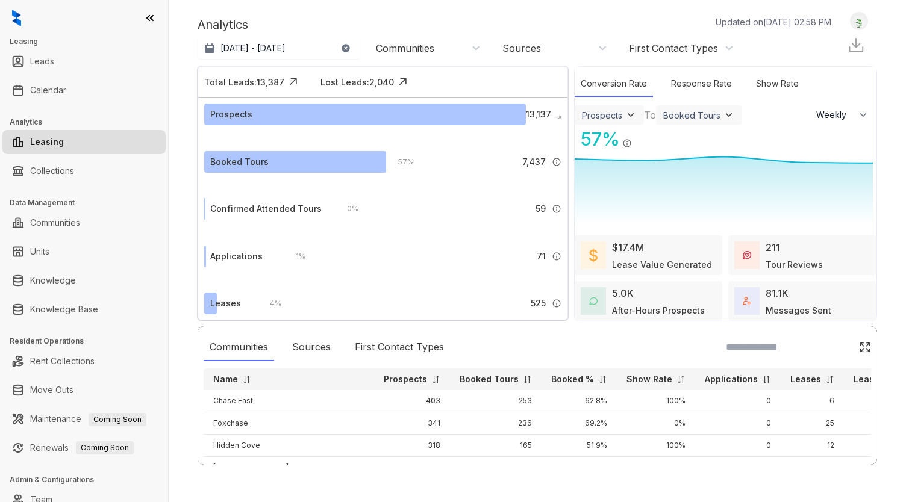 This screenshot has height=502, width=906. What do you see at coordinates (614, 84) in the screenshot?
I see `div: Conversion Rate` at bounding box center [614, 84].